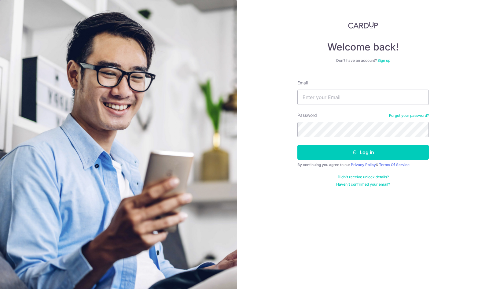 Image resolution: width=489 pixels, height=289 pixels. I want to click on input: Enter your Email, so click(363, 97).